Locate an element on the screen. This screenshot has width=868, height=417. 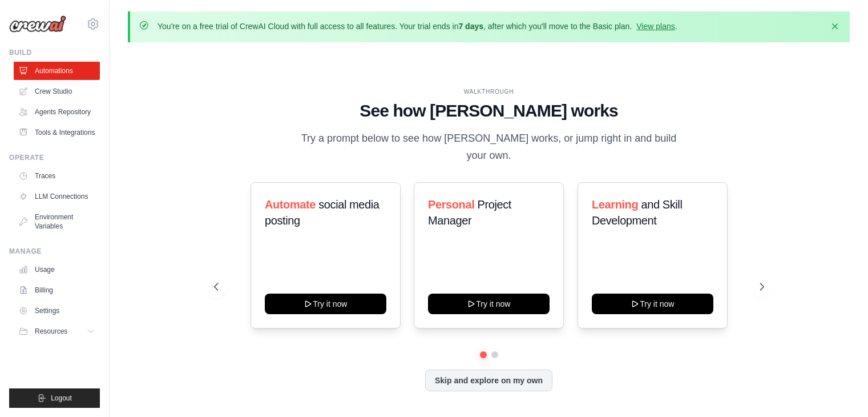
a: Usage is located at coordinates (56, 269).